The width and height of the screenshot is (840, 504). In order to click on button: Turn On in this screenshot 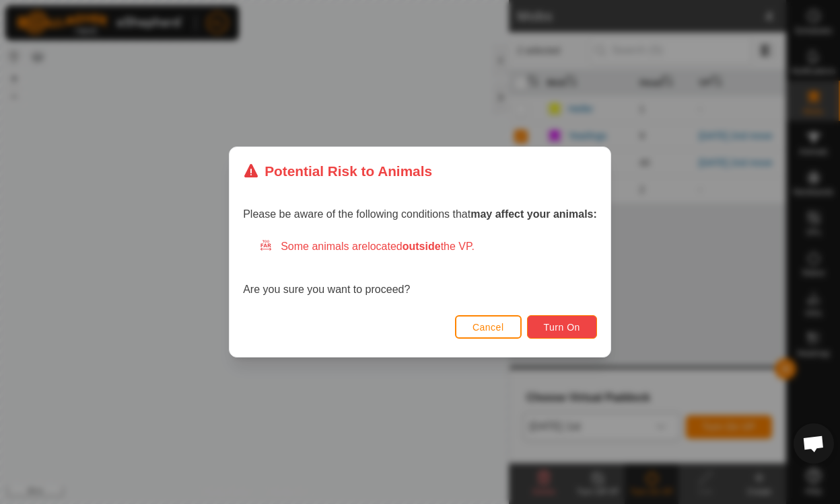, I will do `click(562, 327)`.